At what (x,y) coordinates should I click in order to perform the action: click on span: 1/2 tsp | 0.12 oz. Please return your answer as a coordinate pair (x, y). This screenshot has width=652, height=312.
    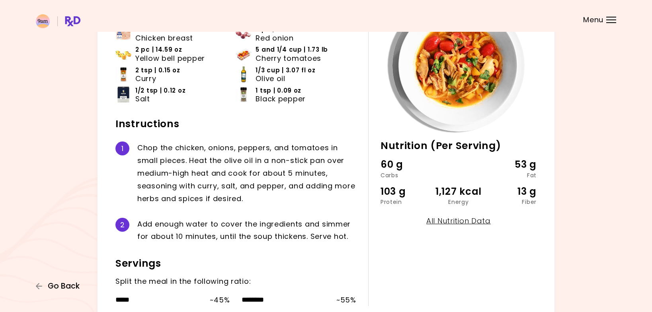
    Looking at the image, I should click on (160, 91).